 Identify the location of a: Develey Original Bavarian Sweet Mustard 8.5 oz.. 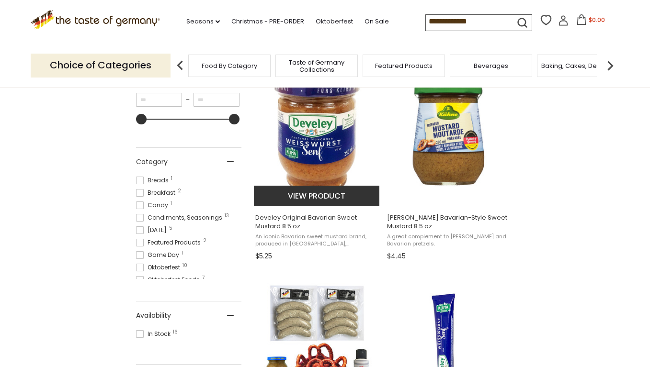
(317, 163).